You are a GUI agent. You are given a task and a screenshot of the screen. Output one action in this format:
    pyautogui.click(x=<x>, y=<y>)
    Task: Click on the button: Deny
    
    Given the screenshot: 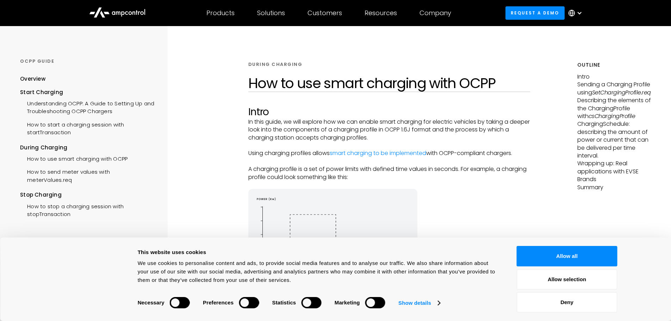 What is the action you would take?
    pyautogui.click(x=567, y=302)
    